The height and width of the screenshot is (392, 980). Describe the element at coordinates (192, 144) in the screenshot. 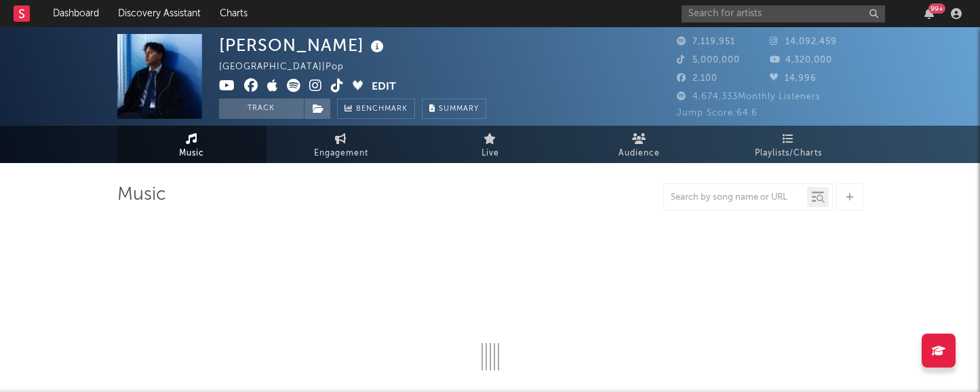

I see `a: Music` at that location.